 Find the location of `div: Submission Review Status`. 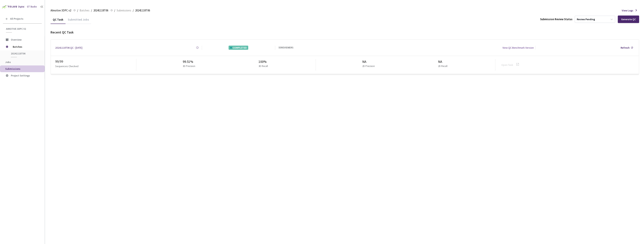

div: Submission Review Status is located at coordinates (556, 19).